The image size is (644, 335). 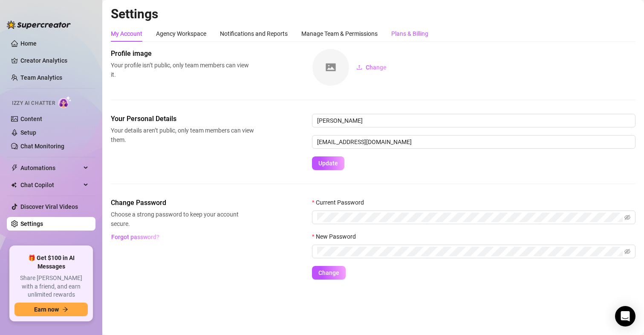 I want to click on span: Earn now, so click(x=47, y=310).